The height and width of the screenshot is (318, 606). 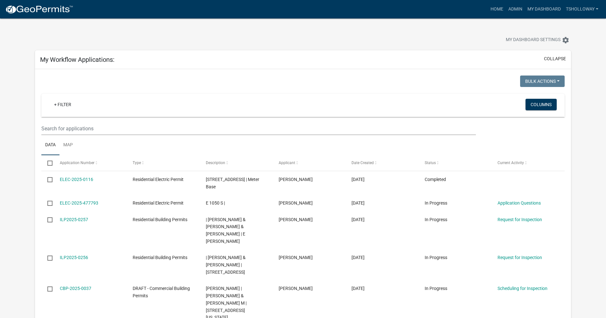 What do you see at coordinates (215, 163) in the screenshot?
I see `span: Description` at bounding box center [215, 163].